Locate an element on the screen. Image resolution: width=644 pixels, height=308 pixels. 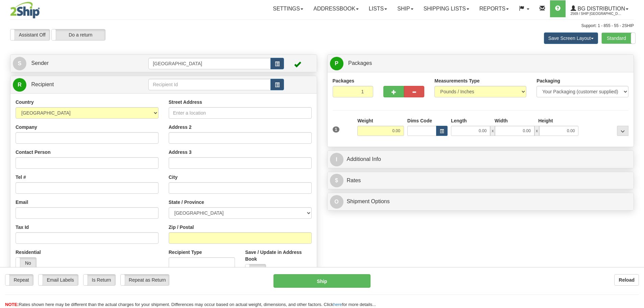
span: R is located at coordinates (20, 85).